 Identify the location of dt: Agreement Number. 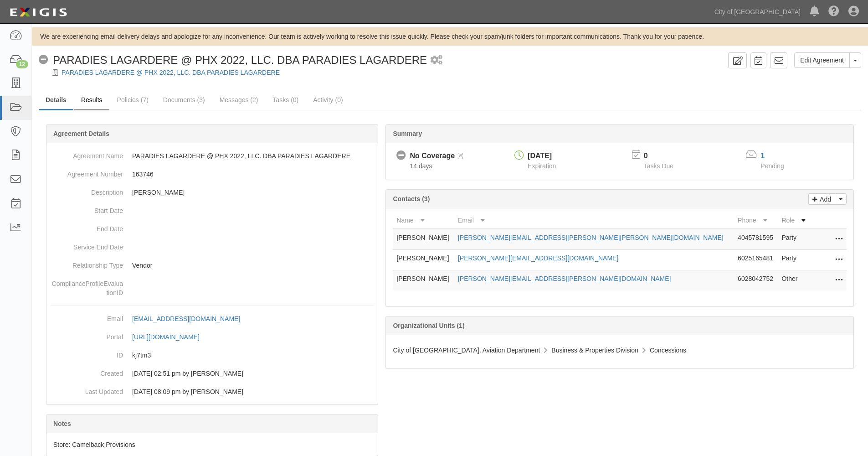
(87, 172).